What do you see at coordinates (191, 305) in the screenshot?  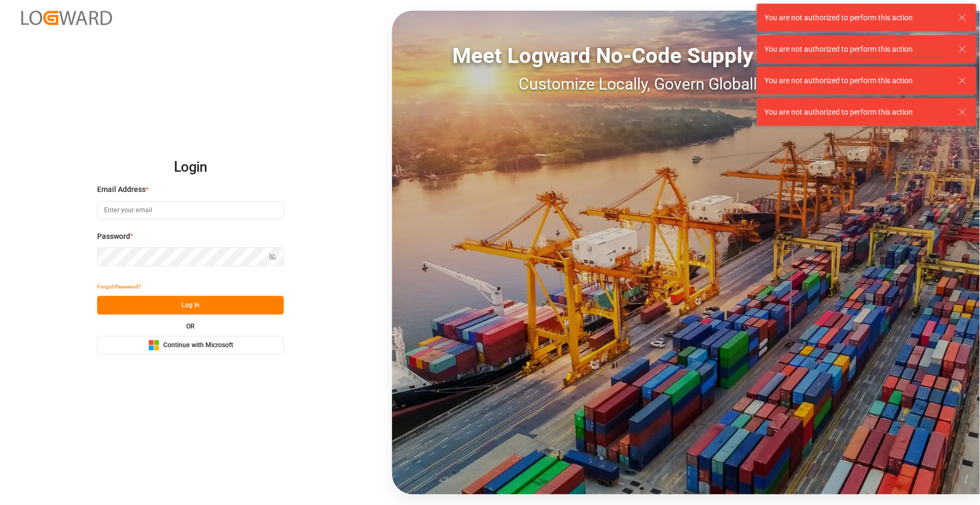 I see `button: Log In` at bounding box center [191, 305].